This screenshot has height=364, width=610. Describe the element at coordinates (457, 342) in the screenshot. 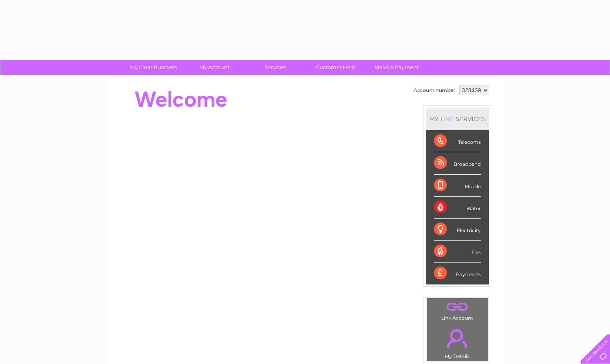

I see `td: My Details` at that location.